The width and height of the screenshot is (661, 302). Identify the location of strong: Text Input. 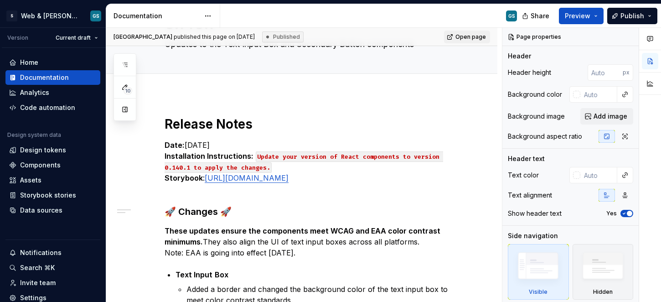
(194, 275).